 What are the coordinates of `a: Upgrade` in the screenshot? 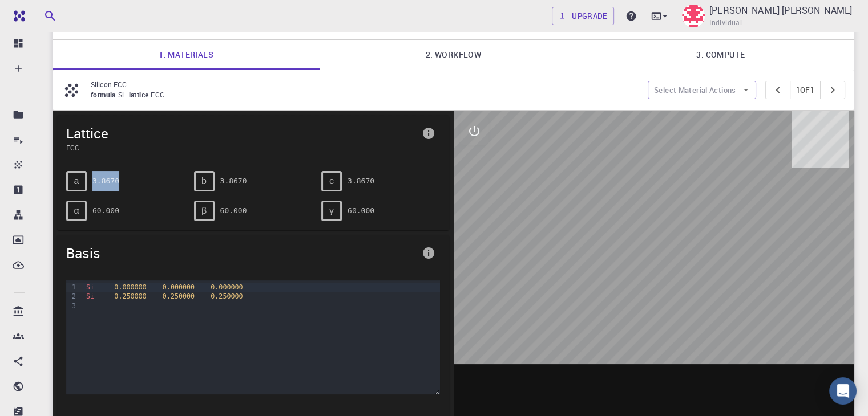 It's located at (582, 16).